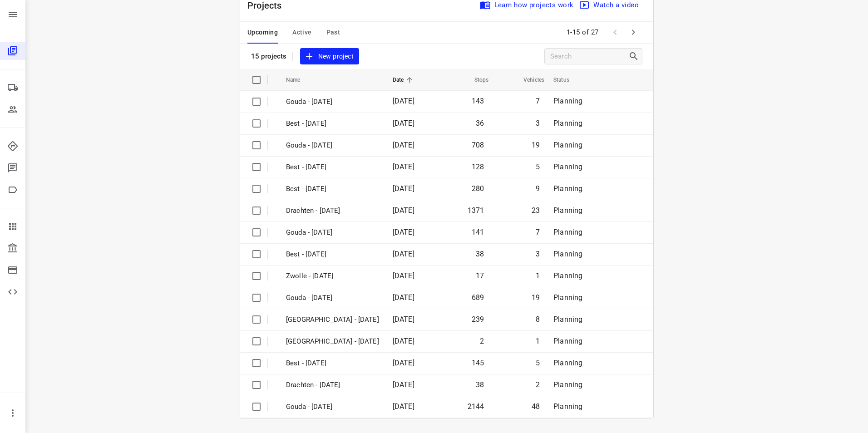 The height and width of the screenshot is (433, 868). What do you see at coordinates (330, 57) in the screenshot?
I see `span: New project` at bounding box center [330, 57].